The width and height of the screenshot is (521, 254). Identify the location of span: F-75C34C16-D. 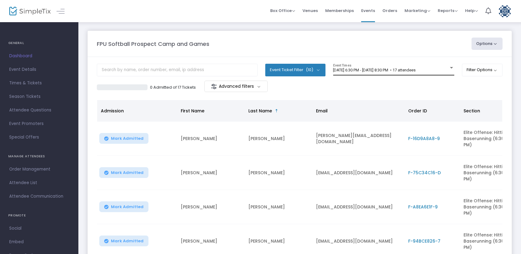
(425, 172).